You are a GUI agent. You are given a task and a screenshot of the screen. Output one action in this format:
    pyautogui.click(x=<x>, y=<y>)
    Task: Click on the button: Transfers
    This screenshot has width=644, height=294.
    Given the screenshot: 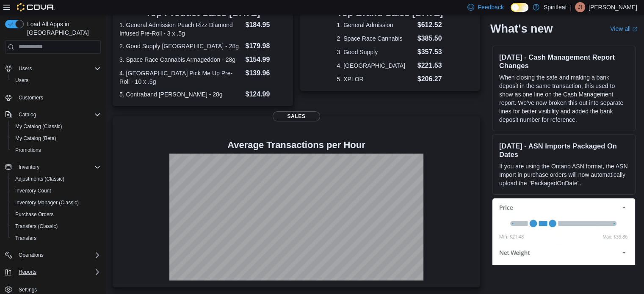 What is the action you would take?
    pyautogui.click(x=56, y=238)
    